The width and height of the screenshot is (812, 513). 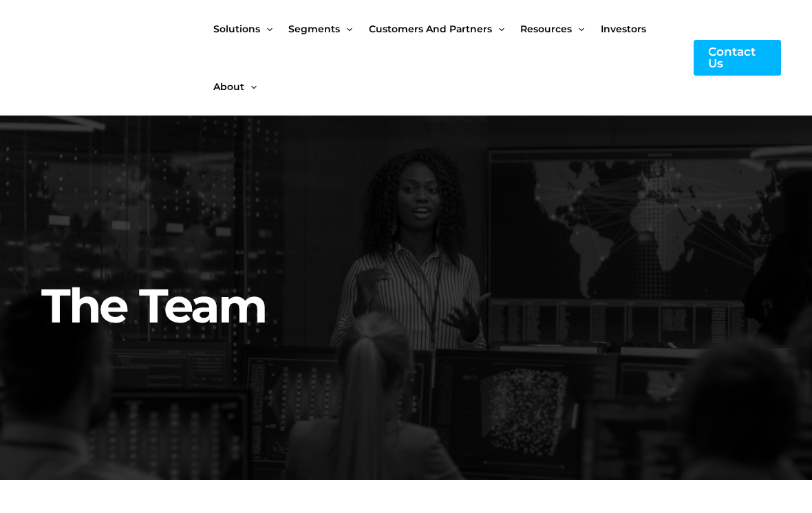 What do you see at coordinates (107, 58) in the screenshot?
I see `img: CyberCatch` at bounding box center [107, 58].